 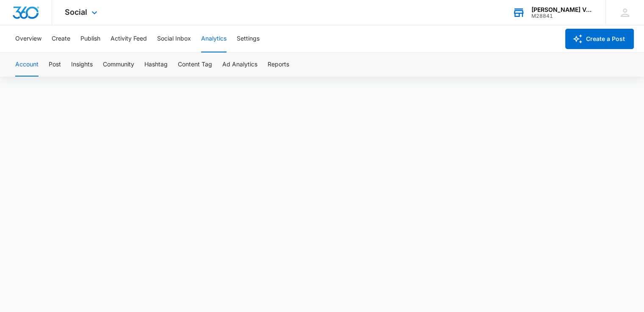 What do you see at coordinates (119, 64) in the screenshot?
I see `button: Community` at bounding box center [119, 64].